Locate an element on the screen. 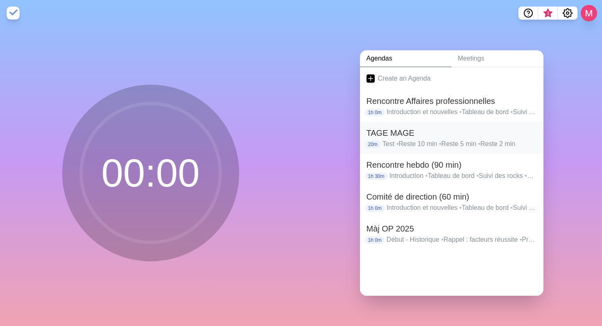 This screenshot has width=602, height=326. span: 3 is located at coordinates (548, 14).